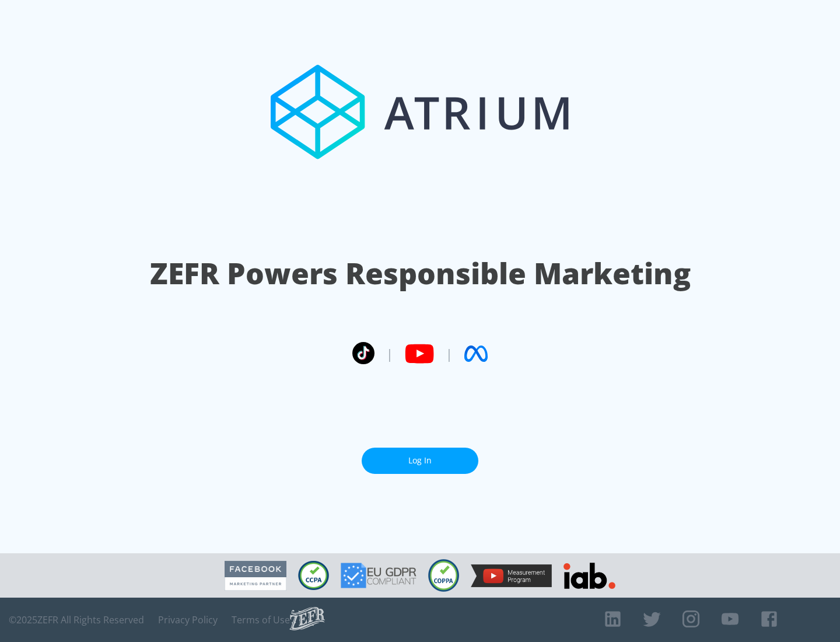 The height and width of the screenshot is (642, 840). Describe the element at coordinates (589, 576) in the screenshot. I see `img: IAB` at that location.